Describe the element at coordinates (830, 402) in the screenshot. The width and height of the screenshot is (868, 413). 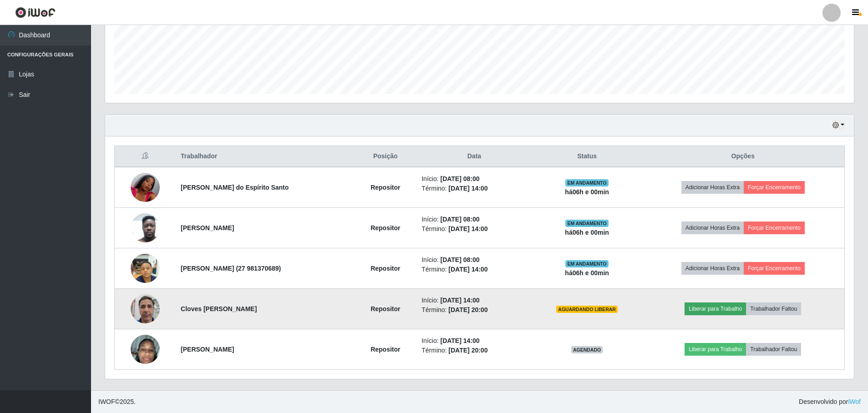
I see `span: Desenvolvido por` at that location.